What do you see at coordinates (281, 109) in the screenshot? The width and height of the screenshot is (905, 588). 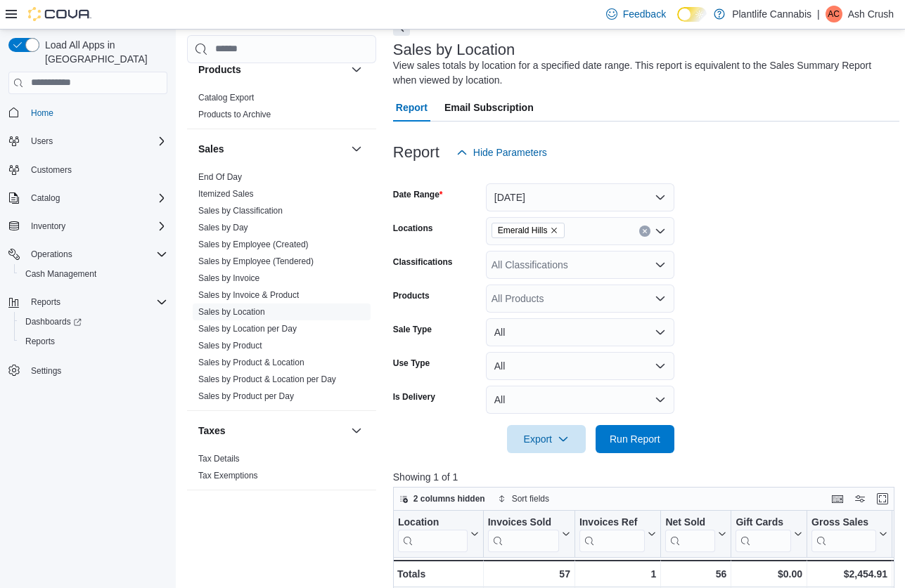 I see `div: Products` at bounding box center [281, 109].